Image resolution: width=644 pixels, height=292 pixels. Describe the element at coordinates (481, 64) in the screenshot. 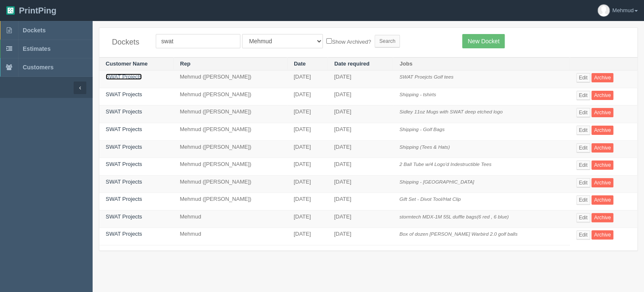

I see `th: Jobs` at that location.